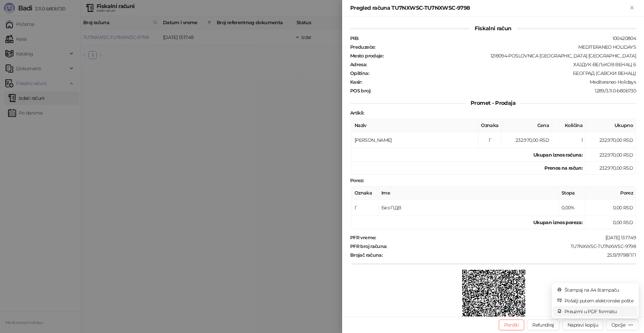  Describe the element at coordinates (498, 39) in the screenshot. I see `div: 100420804` at that location.